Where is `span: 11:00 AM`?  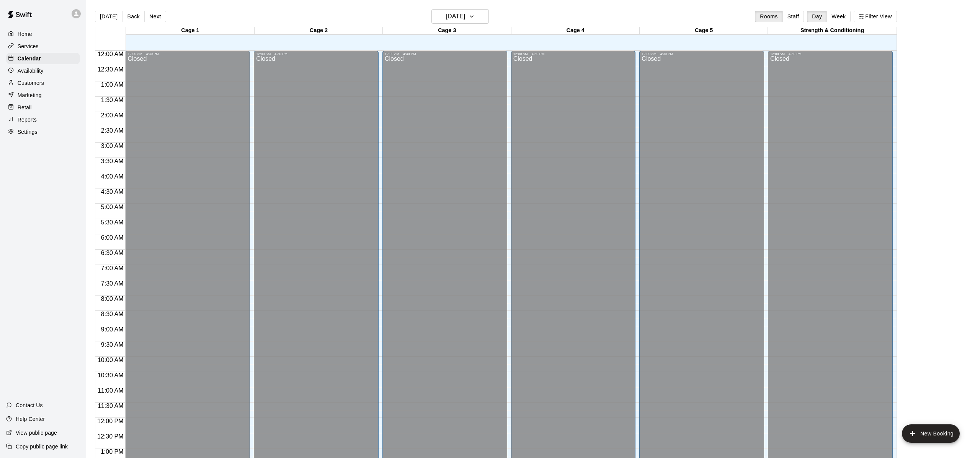
span: 11:00 AM is located at coordinates (110, 390).